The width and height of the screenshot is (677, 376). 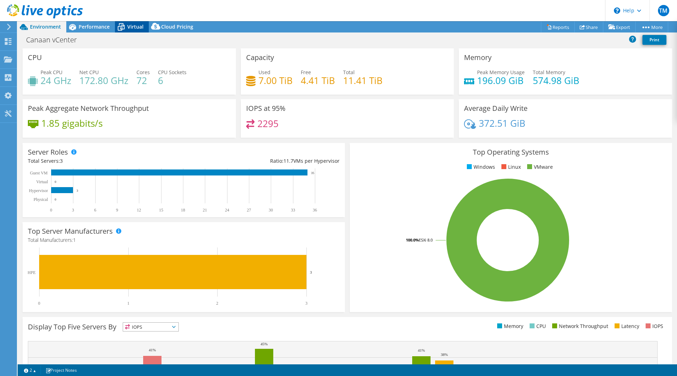 I want to click on text: 27, so click(x=249, y=210).